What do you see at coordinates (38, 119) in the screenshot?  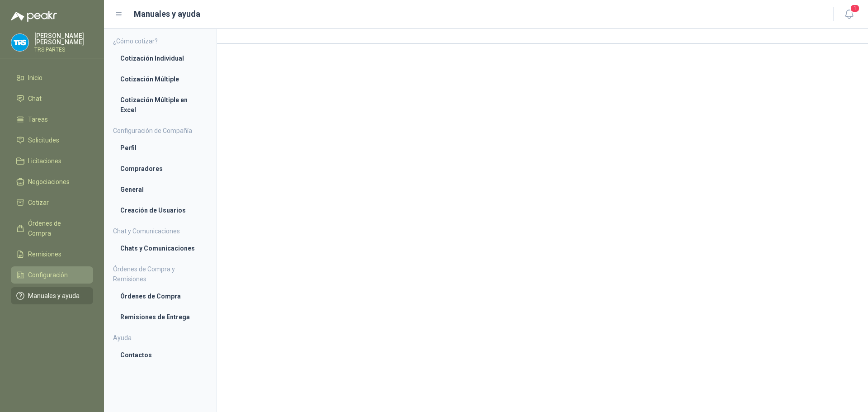 I see `span: Tareas` at bounding box center [38, 119].